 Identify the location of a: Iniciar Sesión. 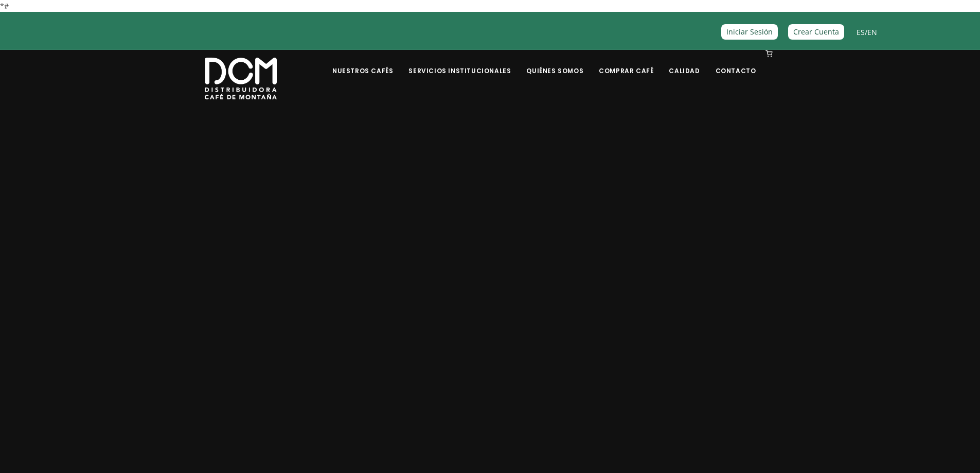
(749, 32).